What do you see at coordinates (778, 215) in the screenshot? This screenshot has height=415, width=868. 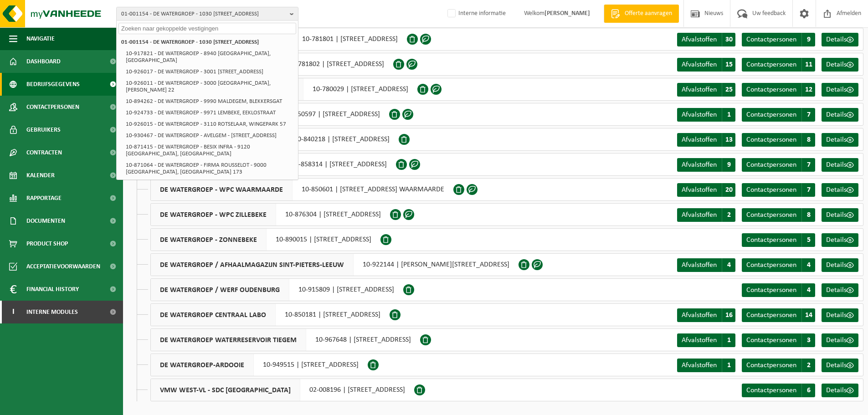 I see `a: Contactpersonen 8` at bounding box center [778, 215].